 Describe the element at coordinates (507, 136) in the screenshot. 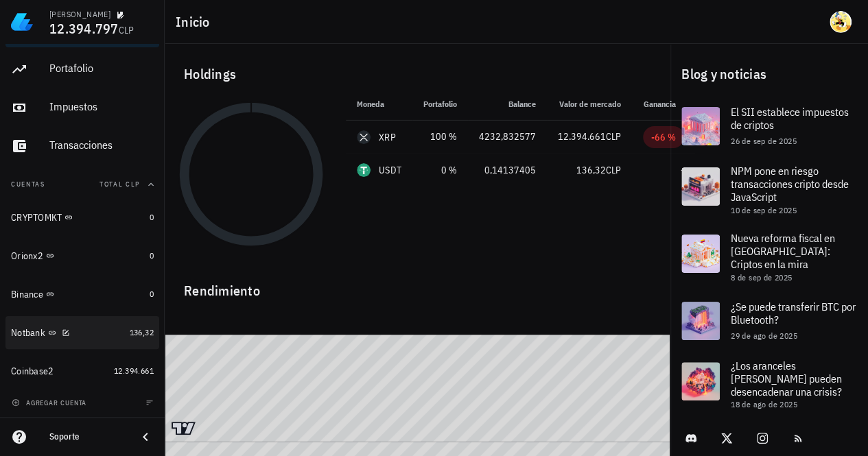

I see `div: 4232,832577` at that location.